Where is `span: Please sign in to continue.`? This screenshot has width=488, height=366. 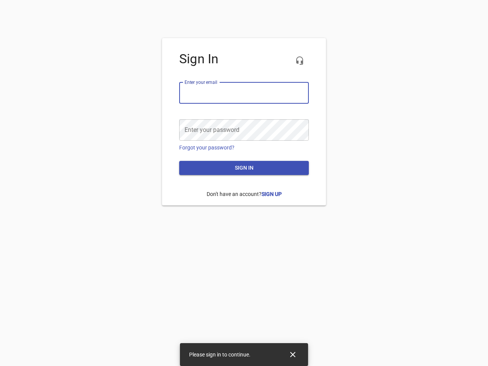 span: Please sign in to continue. is located at coordinates (220, 355).